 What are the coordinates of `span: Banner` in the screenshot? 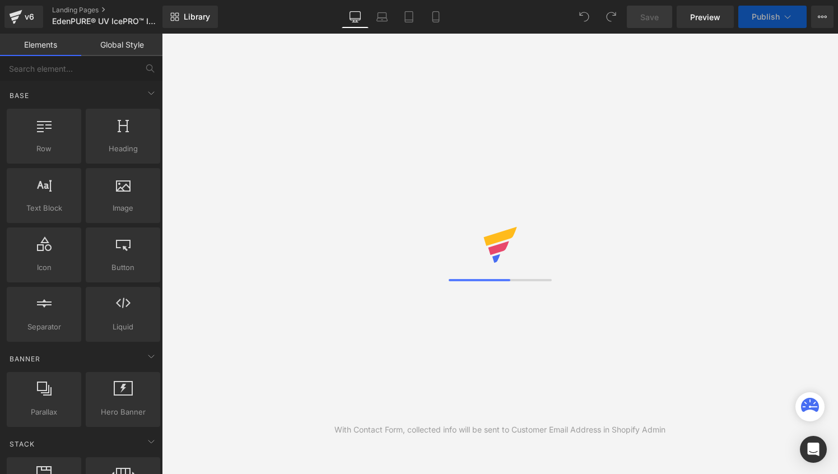 It's located at (25, 358).